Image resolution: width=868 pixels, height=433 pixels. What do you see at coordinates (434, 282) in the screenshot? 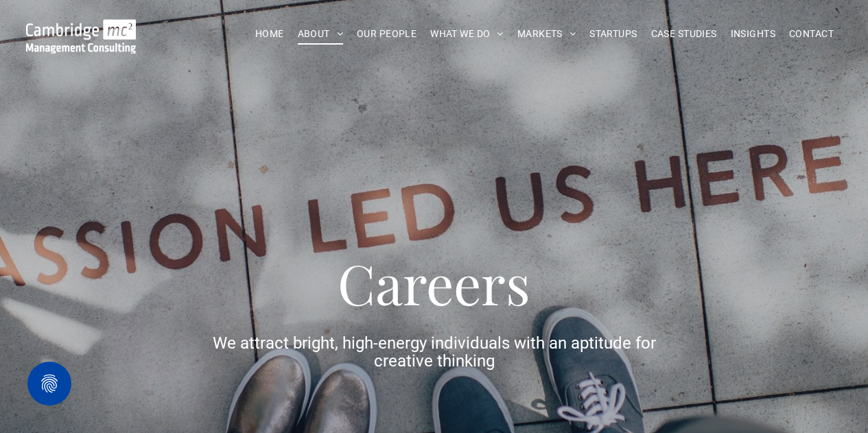
I see `span: Careers` at bounding box center [434, 282].